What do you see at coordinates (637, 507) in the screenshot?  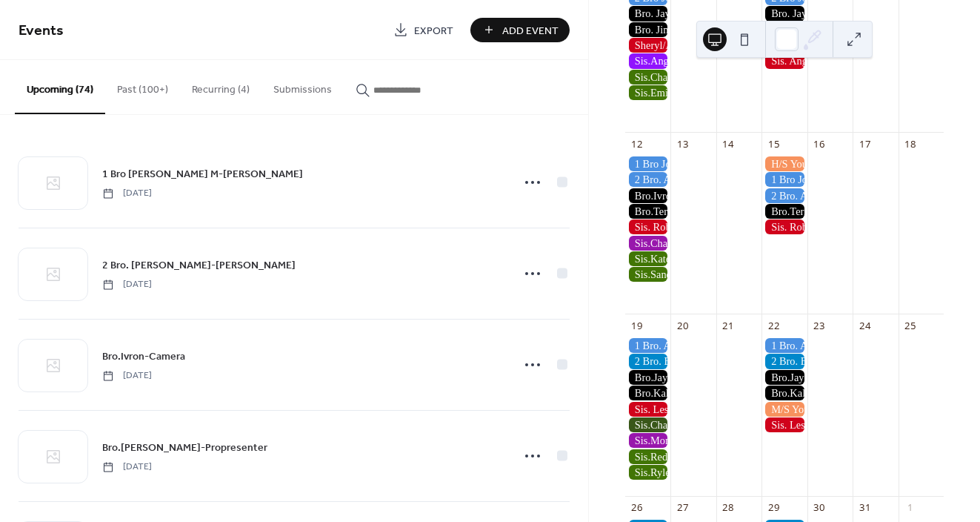 I see `div: 26` at bounding box center [637, 507].